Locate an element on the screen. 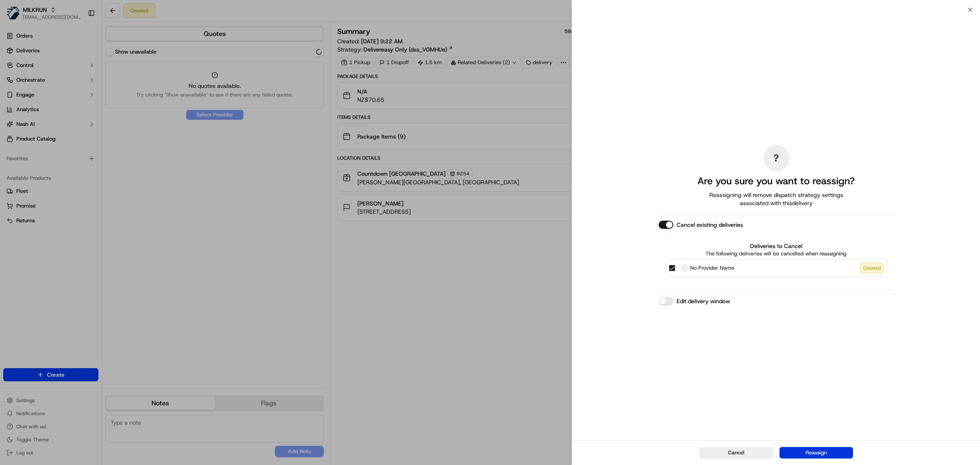  span: No Provider Name is located at coordinates (712, 268).